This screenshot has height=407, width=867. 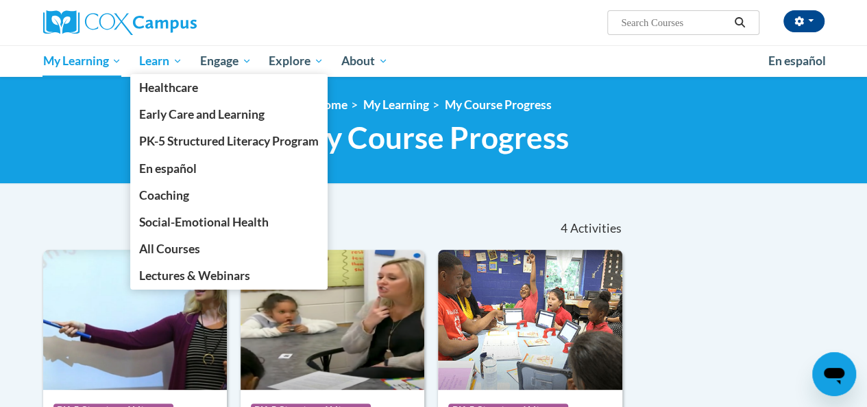 I want to click on span: 4, so click(x=564, y=228).